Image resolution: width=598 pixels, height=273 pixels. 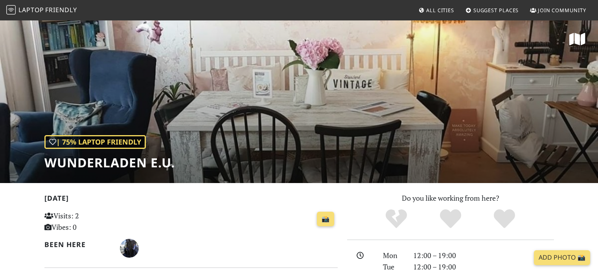 What do you see at coordinates (110, 163) in the screenshot?
I see `h1: wunderladen e.U.` at bounding box center [110, 163].